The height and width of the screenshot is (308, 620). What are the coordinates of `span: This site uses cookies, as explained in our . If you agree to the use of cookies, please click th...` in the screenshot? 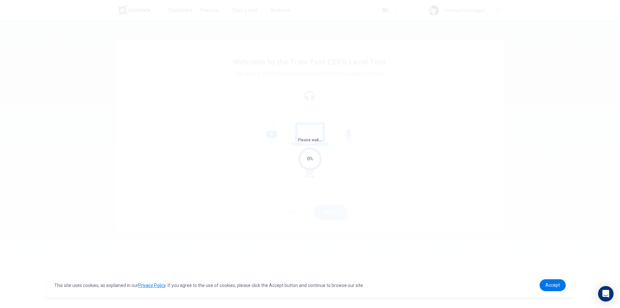 It's located at (209, 285).